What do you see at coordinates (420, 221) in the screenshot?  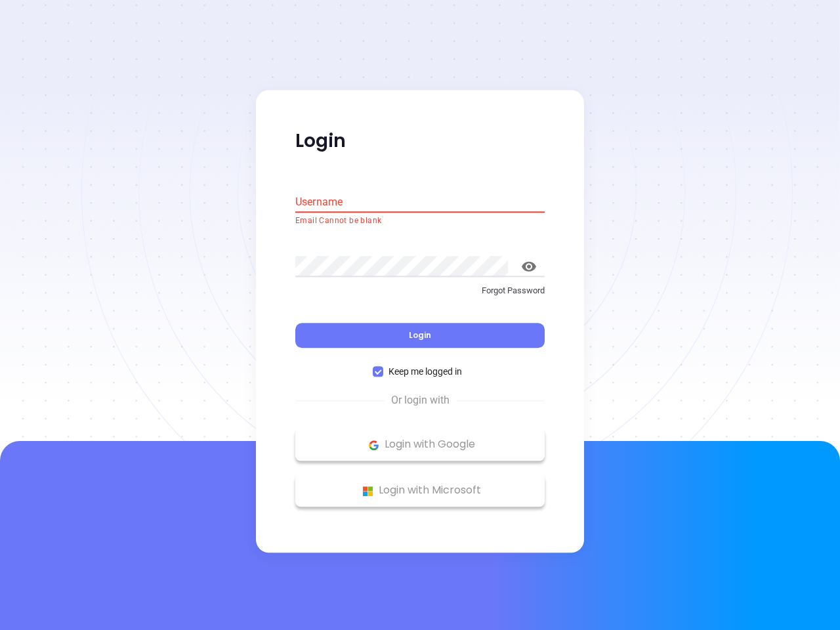 I see `p: Email Cannot be blank` at bounding box center [420, 221].